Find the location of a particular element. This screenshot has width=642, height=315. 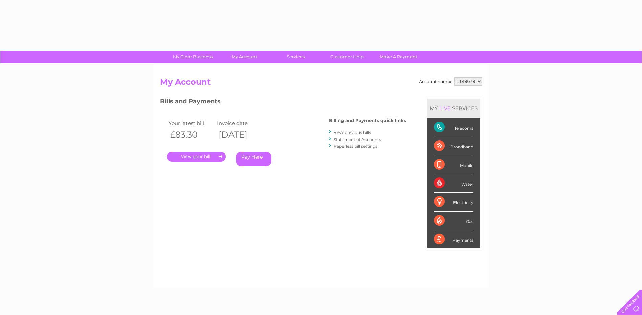

a: Make A Payment is located at coordinates (398, 57).